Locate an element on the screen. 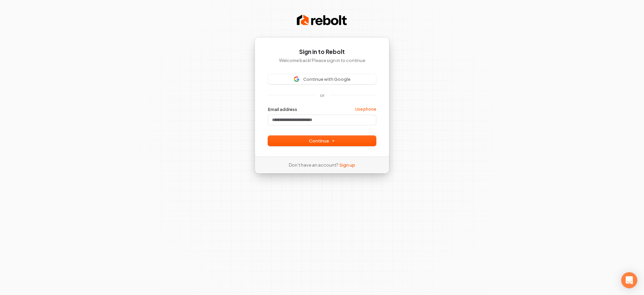 Image resolution: width=644 pixels, height=295 pixels. a: Use phone is located at coordinates (365, 109).